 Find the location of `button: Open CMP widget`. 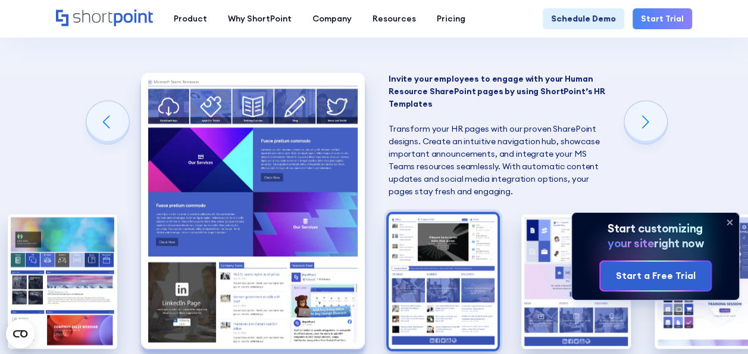

button: Open CMP widget is located at coordinates (20, 333).